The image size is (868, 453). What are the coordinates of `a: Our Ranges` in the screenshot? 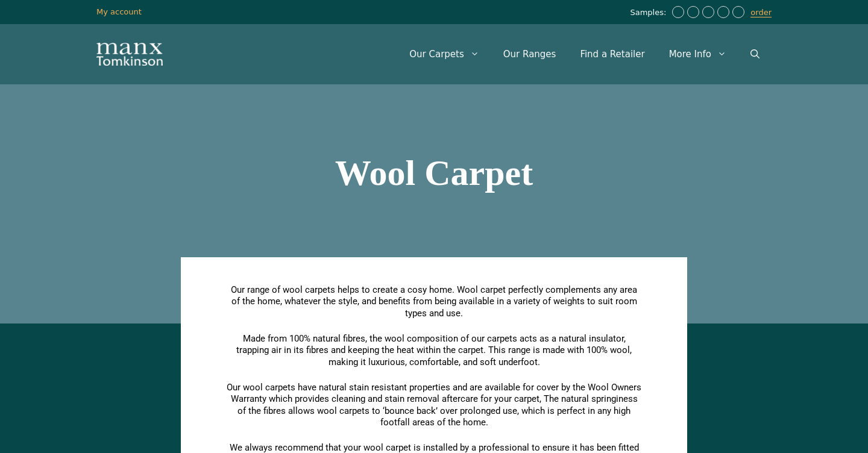 It's located at (530, 54).